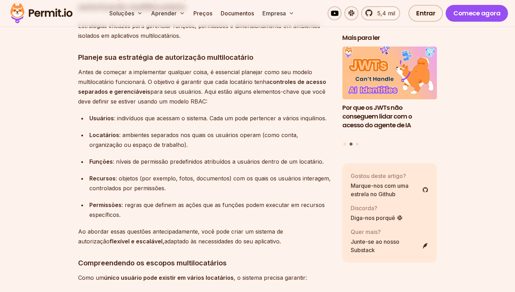 This screenshot has height=292, width=515. Describe the element at coordinates (477, 13) in the screenshot. I see `font: Comece agora` at that location.